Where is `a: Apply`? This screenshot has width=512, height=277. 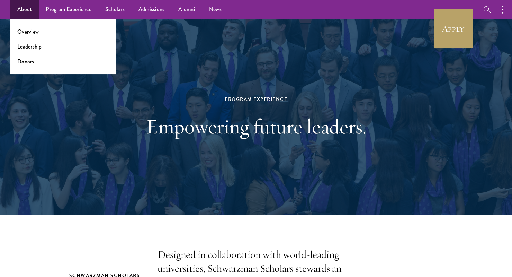 a: Apply is located at coordinates (453, 29).